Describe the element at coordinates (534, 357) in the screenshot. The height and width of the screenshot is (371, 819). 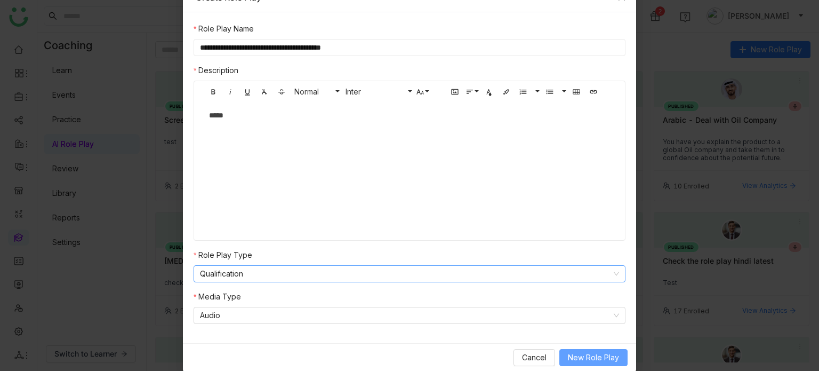
I see `span: Cancel` at that location.